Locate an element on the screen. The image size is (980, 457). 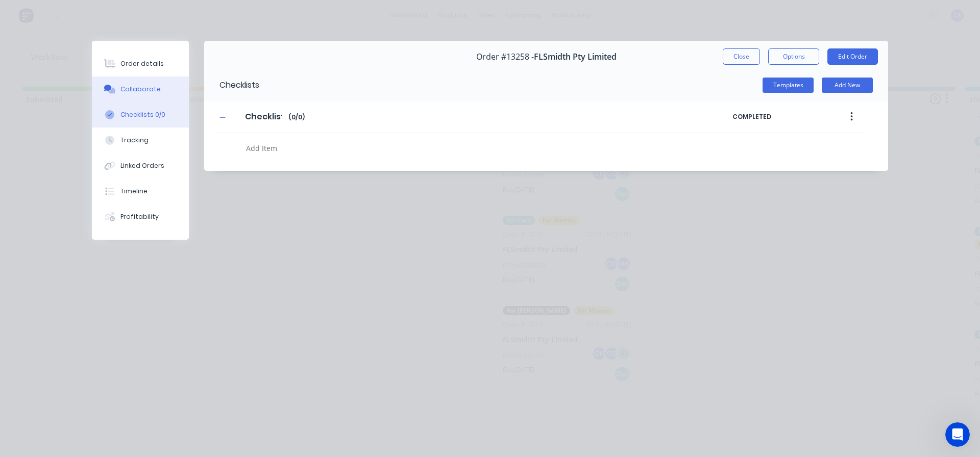
div: Linked Orders is located at coordinates (142, 166).